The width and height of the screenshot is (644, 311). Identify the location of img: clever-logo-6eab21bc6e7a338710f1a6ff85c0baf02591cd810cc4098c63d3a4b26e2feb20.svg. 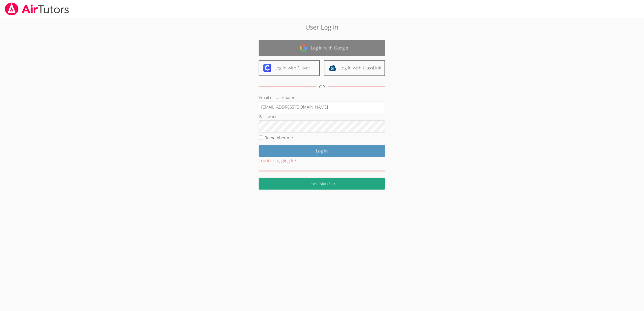
(267, 68).